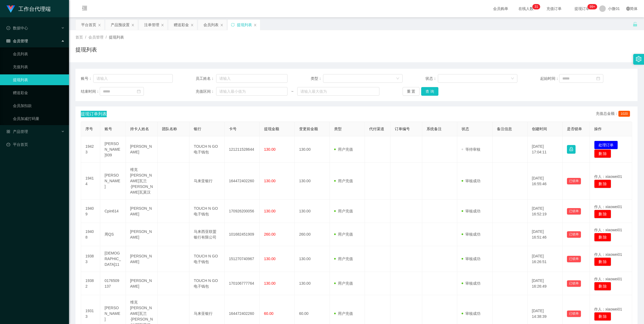  I want to click on sup: 31, so click(536, 7).